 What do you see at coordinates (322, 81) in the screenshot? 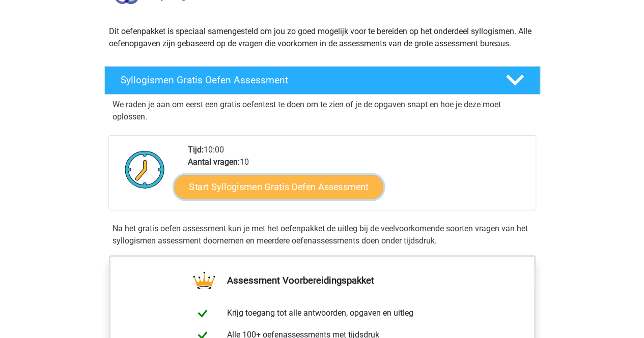
I see `a: Syllogismen Gratis Oefen Assessment` at bounding box center [322, 81].